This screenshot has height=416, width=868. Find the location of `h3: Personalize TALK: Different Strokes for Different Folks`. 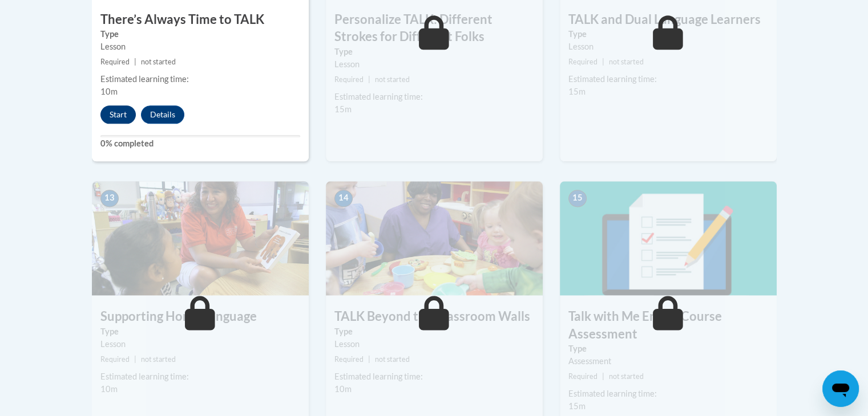

h3: Personalize TALK: Different Strokes for Different Folks is located at coordinates (434, 29).